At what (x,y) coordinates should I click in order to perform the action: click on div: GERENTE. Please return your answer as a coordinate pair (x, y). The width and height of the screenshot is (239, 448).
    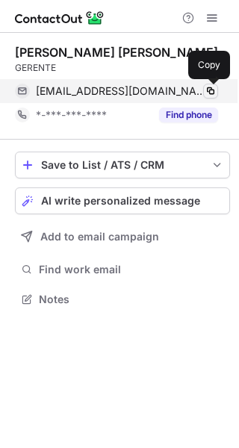
    Looking at the image, I should click on (123, 68).